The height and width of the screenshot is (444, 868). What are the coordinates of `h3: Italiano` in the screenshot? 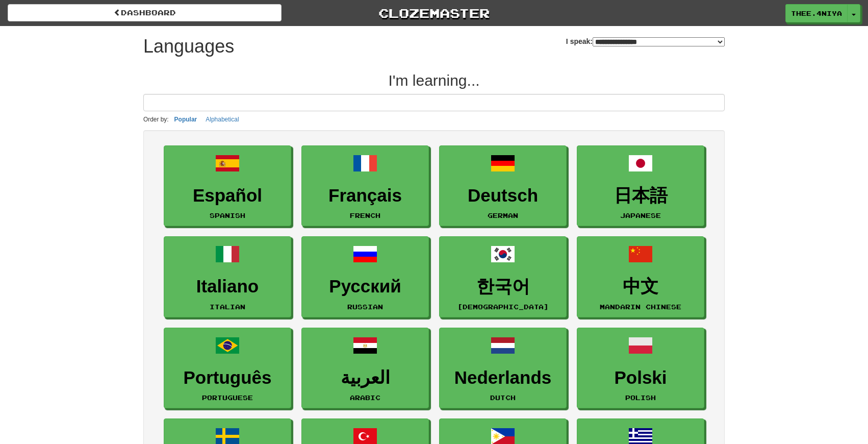 It's located at (227, 286).